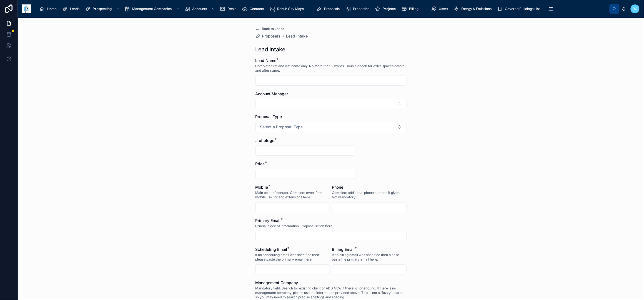 Image resolution: width=644 pixels, height=300 pixels. Describe the element at coordinates (269, 117) in the screenshot. I see `span: Proposal Type` at that location.